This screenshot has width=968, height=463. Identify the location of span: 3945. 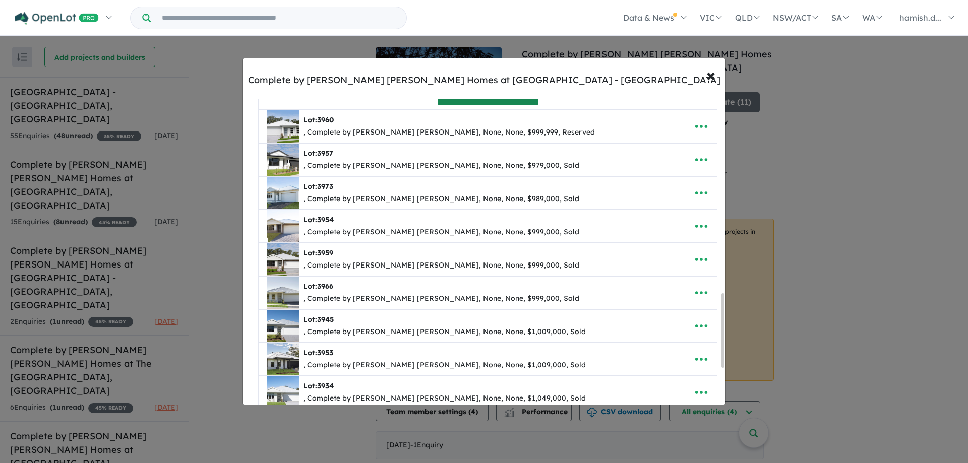
(325, 320).